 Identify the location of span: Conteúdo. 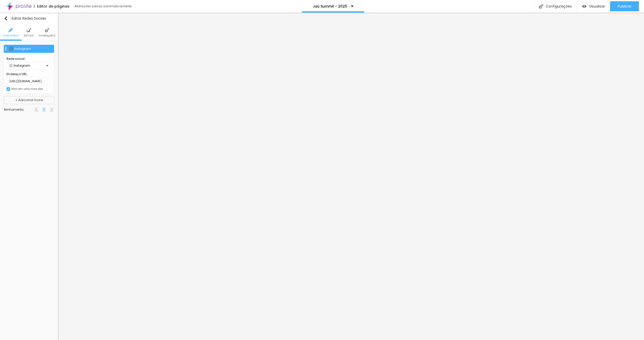
(11, 36).